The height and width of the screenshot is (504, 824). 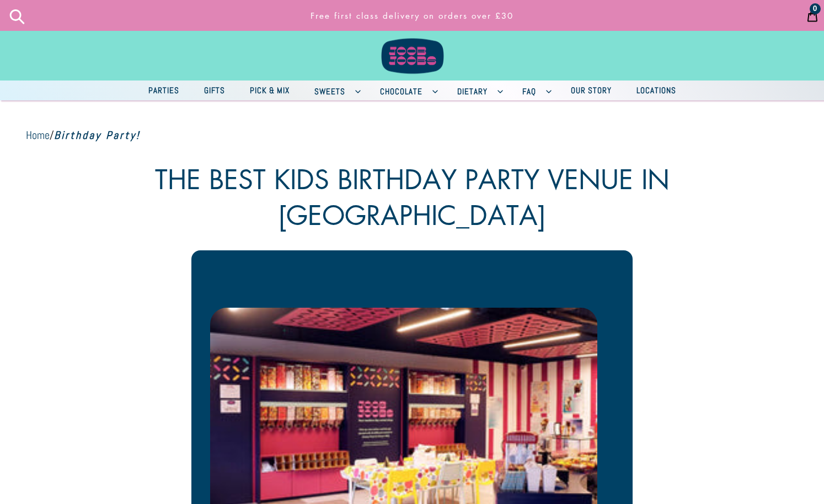 What do you see at coordinates (335, 90) in the screenshot?
I see `button: Sweets` at bounding box center [335, 90].